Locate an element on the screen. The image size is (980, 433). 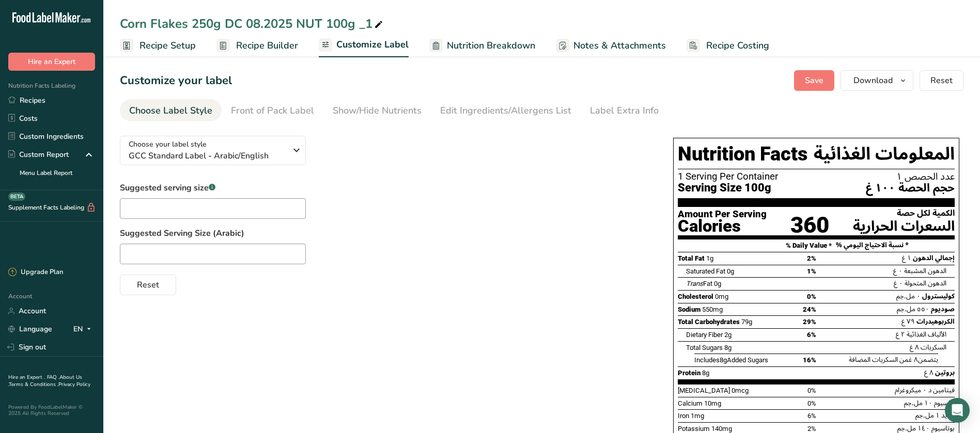
div: 1 Serving Per Container is located at coordinates (816, 177).